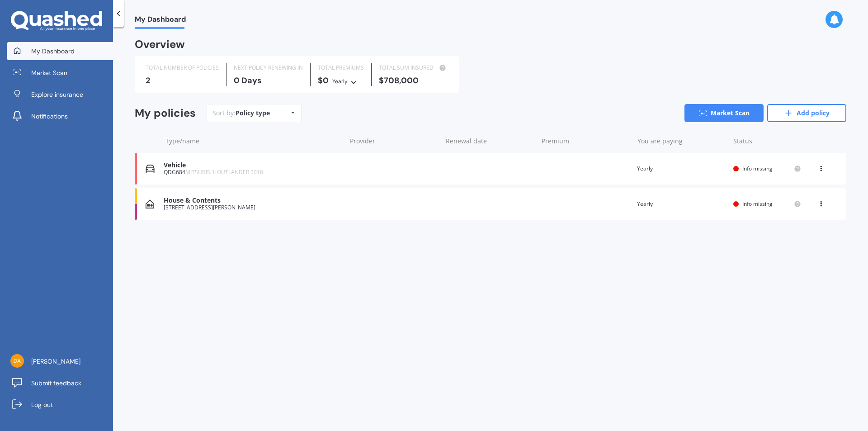  Describe the element at coordinates (59, 383) in the screenshot. I see `a: Submit feedback` at that location.